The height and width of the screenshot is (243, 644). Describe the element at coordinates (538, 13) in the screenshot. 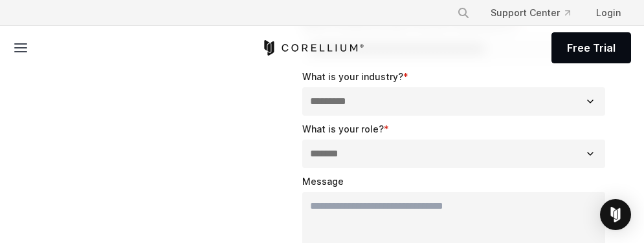

I see `div: Navigation Menu` at that location.